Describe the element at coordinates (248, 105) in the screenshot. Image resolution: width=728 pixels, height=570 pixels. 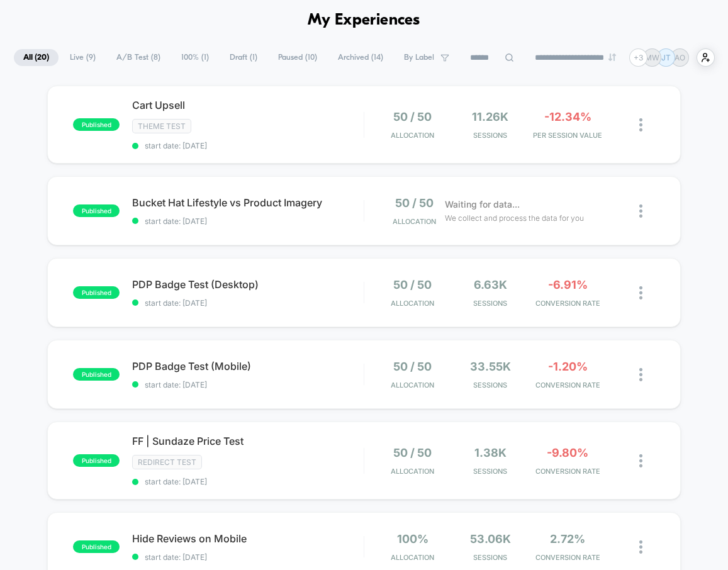
I see `span: Cart Upsell` at that location.